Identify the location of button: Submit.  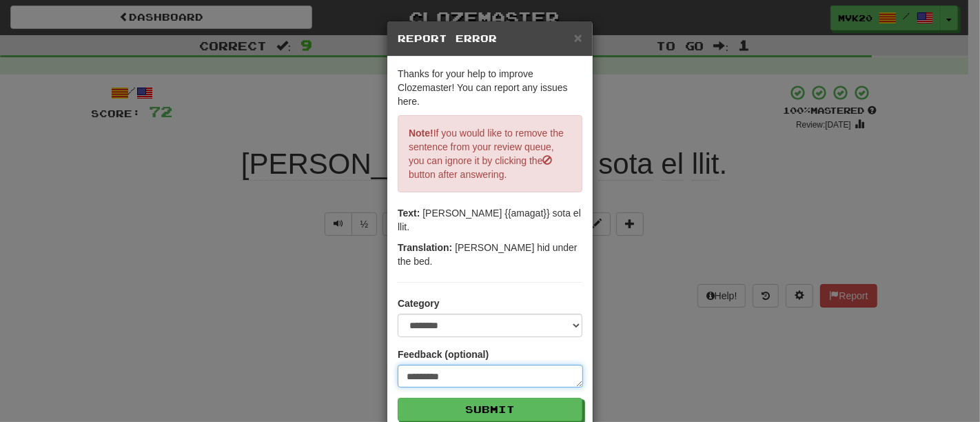
(490, 410).